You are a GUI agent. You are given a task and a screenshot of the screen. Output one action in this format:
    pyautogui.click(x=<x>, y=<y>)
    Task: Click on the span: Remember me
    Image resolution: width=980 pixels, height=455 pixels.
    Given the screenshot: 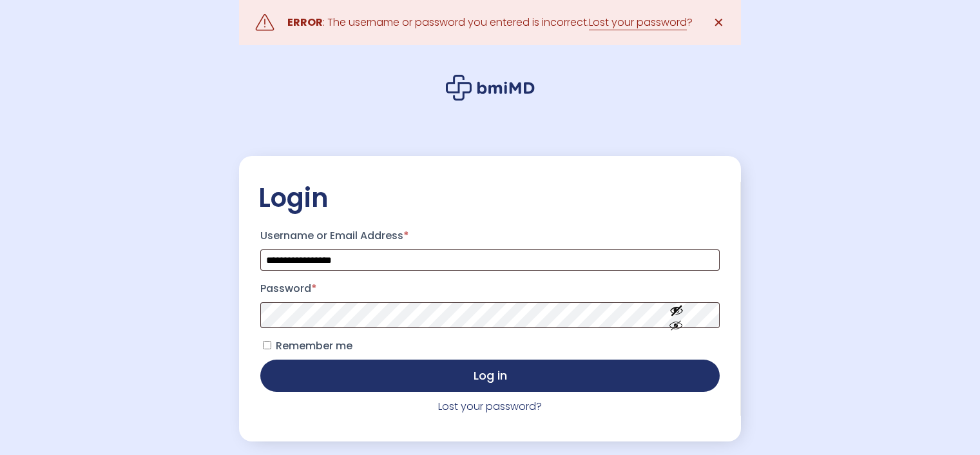 What is the action you would take?
    pyautogui.click(x=313, y=345)
    